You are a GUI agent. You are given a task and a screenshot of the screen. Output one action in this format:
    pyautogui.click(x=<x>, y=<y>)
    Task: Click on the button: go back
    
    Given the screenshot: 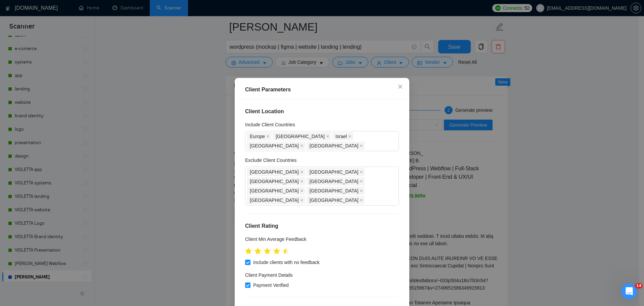 What is the action you would take?
    pyautogui.click(x=11, y=9)
    